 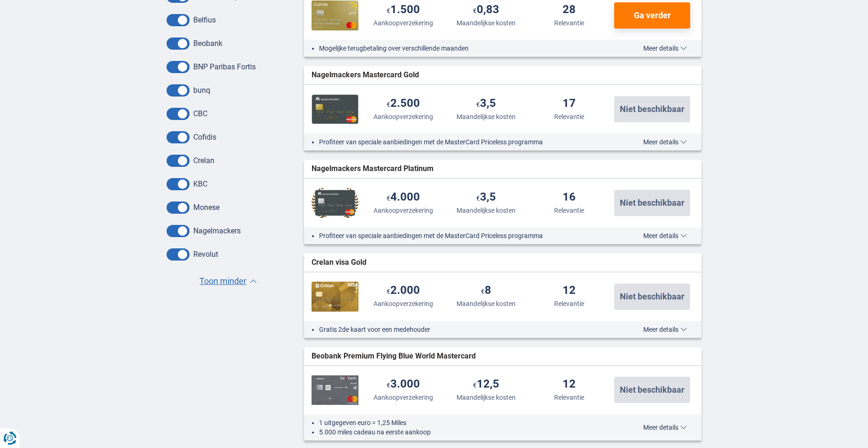 I want to click on img: Crelan, so click(x=335, y=297).